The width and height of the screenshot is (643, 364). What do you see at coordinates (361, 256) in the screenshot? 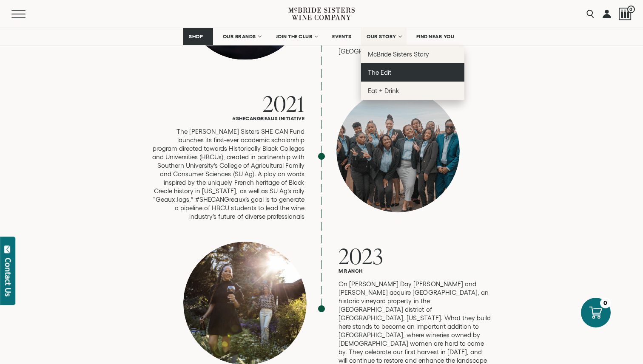
I see `span: 2023` at bounding box center [361, 256].